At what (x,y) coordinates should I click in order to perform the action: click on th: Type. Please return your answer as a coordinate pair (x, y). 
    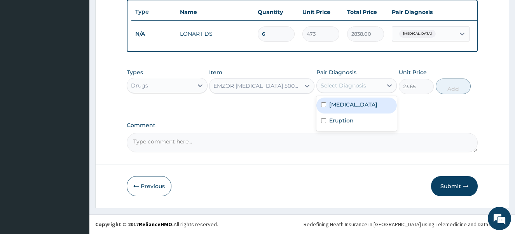
    Looking at the image, I should click on (154, 12).